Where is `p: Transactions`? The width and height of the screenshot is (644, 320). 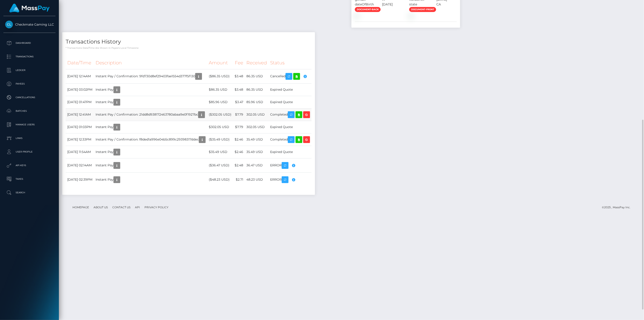
p: Transactions is located at coordinates (29, 57).